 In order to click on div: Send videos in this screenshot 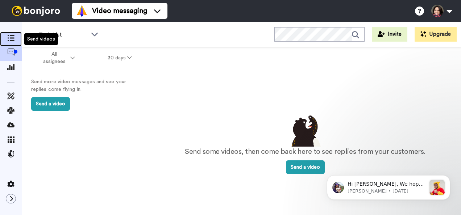, I will do `click(41, 39)`.